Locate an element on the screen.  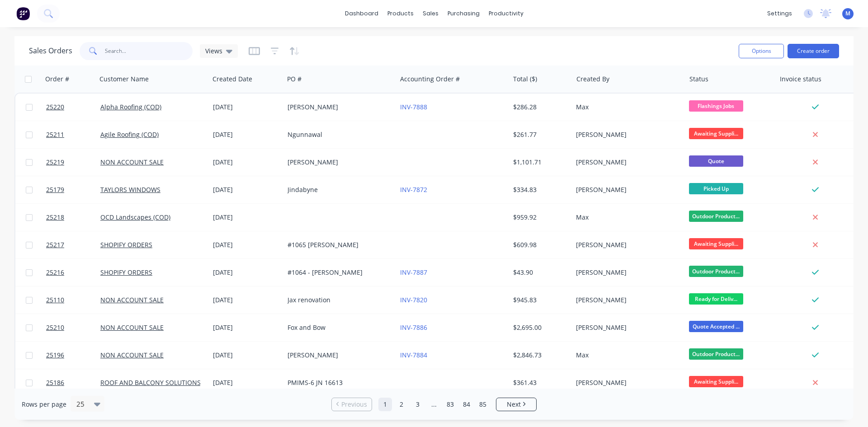
div: $945.83 is located at coordinates (540, 300).